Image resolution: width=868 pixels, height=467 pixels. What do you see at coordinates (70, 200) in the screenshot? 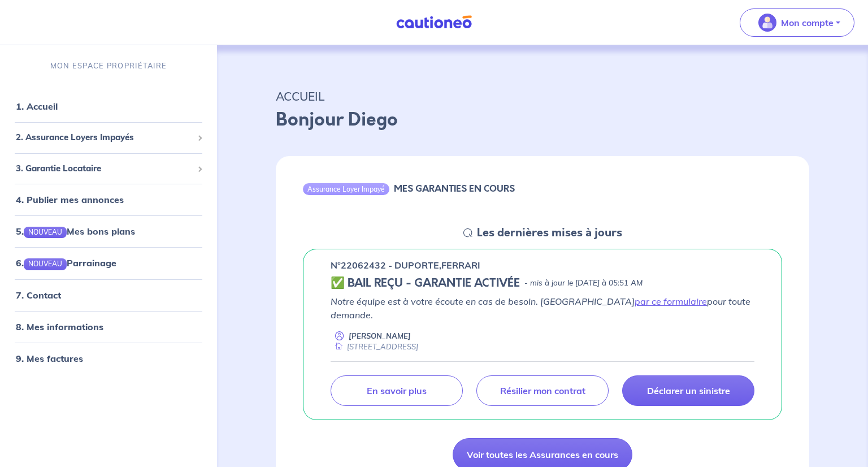
I see `a: 4. Publier mes annonces` at bounding box center [70, 200].